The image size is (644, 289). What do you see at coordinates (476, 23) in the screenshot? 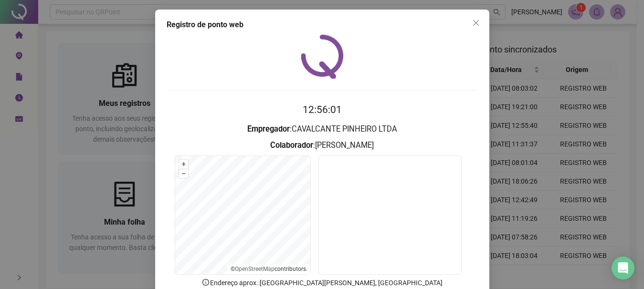
I see `button: Close` at bounding box center [476, 23].